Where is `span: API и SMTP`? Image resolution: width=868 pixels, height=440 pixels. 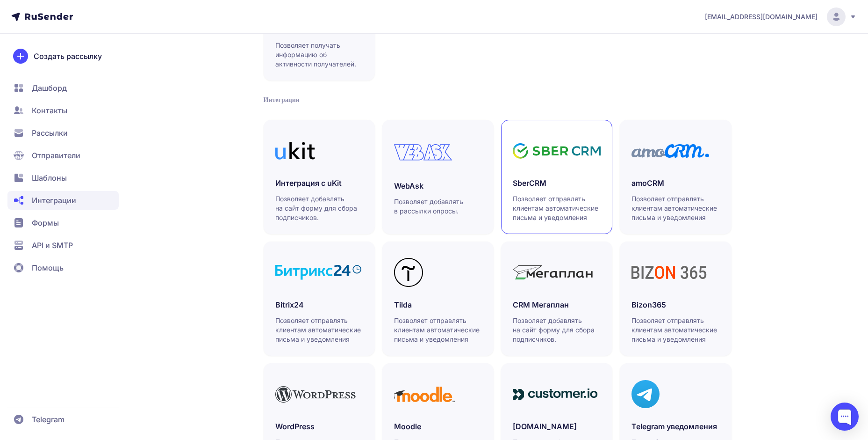 span: API и SMTP is located at coordinates (52, 245).